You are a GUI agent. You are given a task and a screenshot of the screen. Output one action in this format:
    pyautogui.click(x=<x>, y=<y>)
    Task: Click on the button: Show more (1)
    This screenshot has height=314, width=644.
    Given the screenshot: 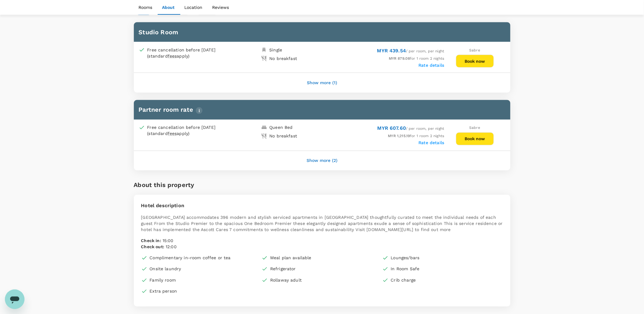 What is the action you would take?
    pyautogui.click(x=322, y=83)
    